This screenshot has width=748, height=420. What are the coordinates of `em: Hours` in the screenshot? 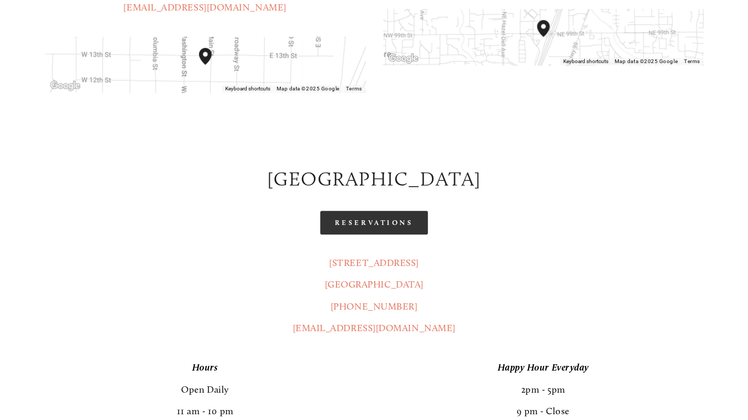 It's located at (205, 367).